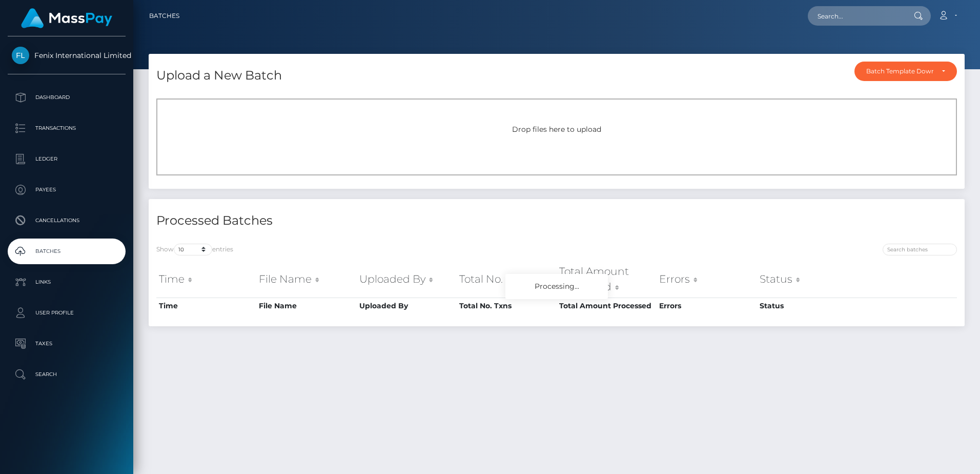  Describe the element at coordinates (906, 71) in the screenshot. I see `button: Batch Template Download` at that location.